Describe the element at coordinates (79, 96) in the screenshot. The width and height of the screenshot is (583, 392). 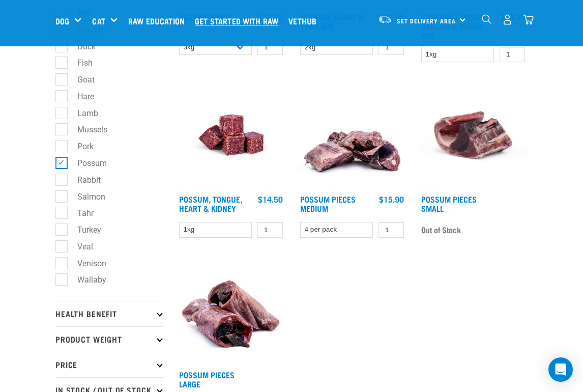
I see `label: Hare` at that location.